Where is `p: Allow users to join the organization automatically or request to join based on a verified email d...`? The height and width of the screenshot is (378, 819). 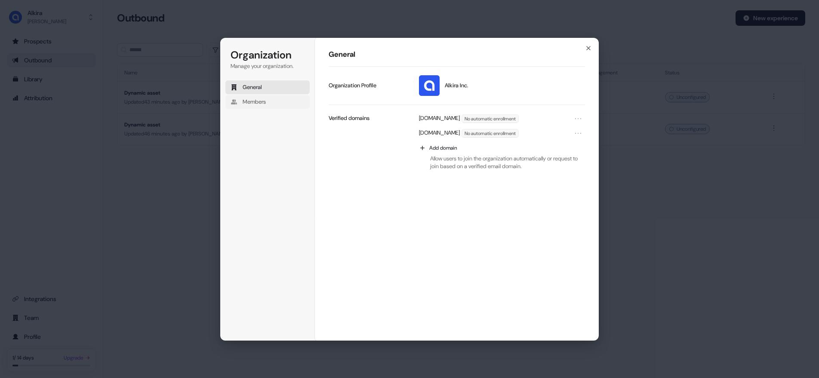
p: Allow users to join the organization automatically or request to join based on a verified email d... is located at coordinates (500, 163).